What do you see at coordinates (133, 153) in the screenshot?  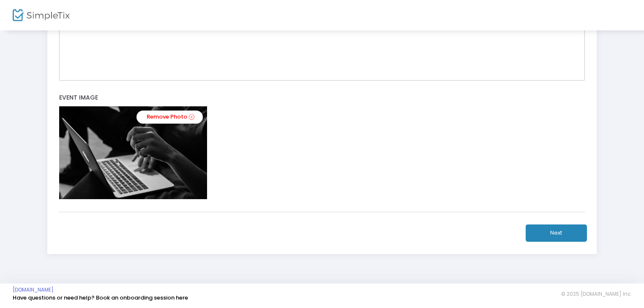 I see `img: W1q0AAAAASUVORK5CYII=` at bounding box center [133, 153].